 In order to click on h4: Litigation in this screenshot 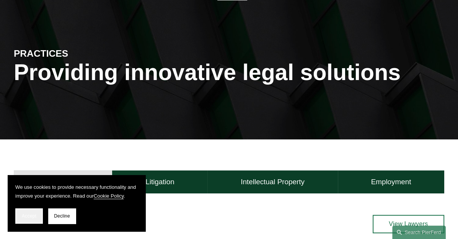, I will do `click(160, 182)`.